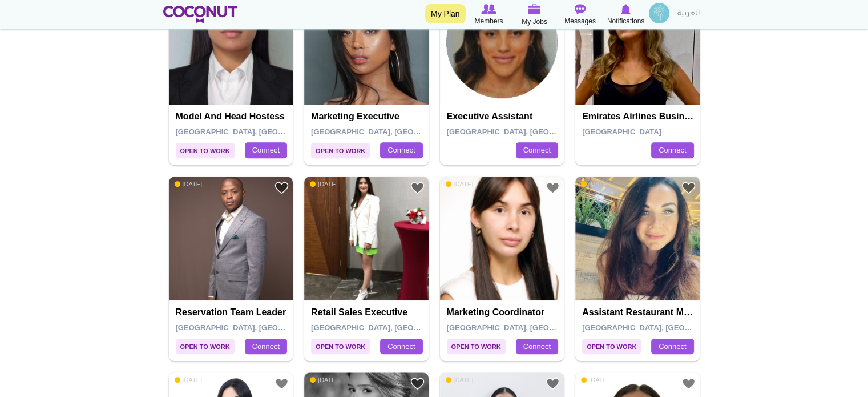 The image size is (868, 397). I want to click on span: Members, so click(488, 21).